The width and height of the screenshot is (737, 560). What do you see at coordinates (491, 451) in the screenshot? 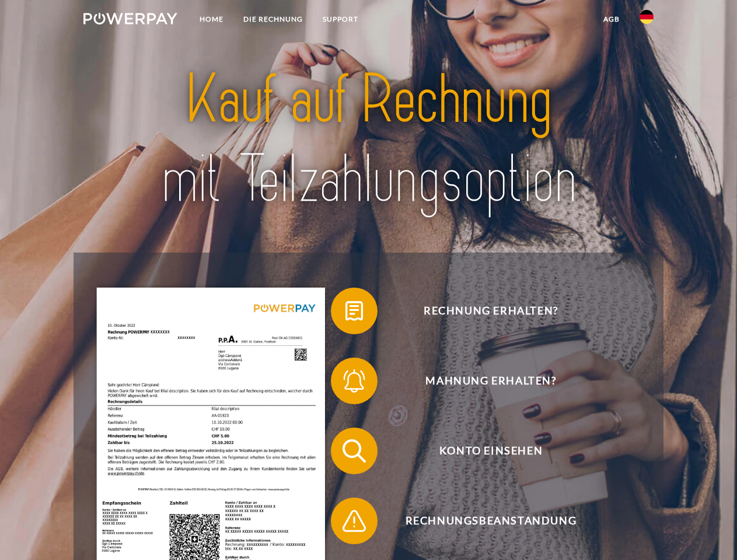
I see `span: Konto einsehen` at bounding box center [491, 451].